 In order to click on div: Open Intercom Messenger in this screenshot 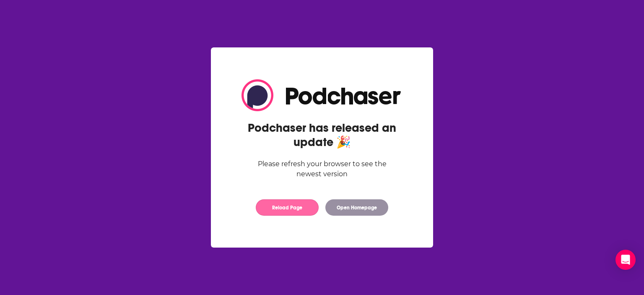, I will do `click(626, 260)`.